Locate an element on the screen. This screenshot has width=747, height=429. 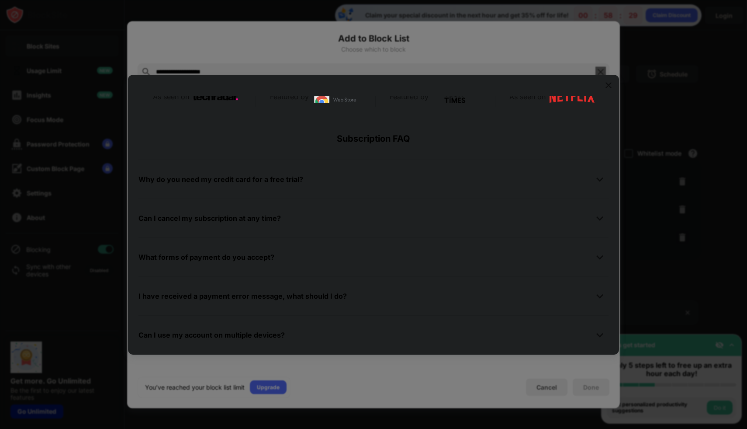
img: chrome-web-store-logo is located at coordinates (335, 97).